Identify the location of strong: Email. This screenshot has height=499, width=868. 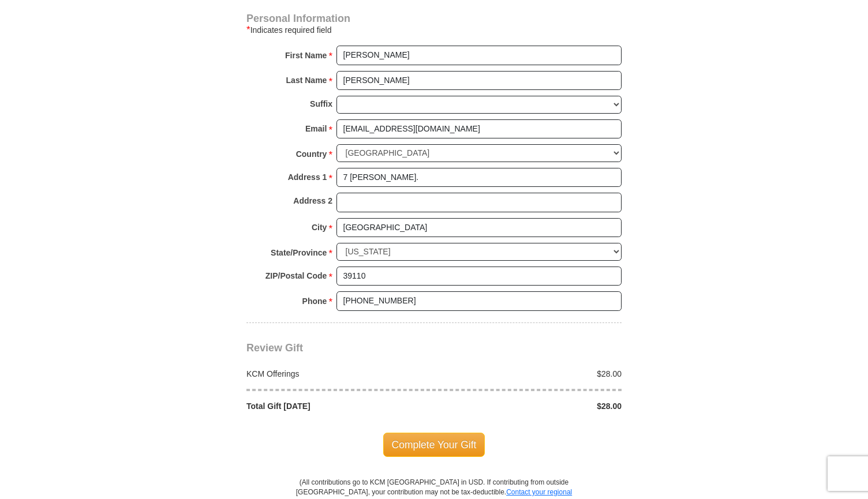
(315, 129).